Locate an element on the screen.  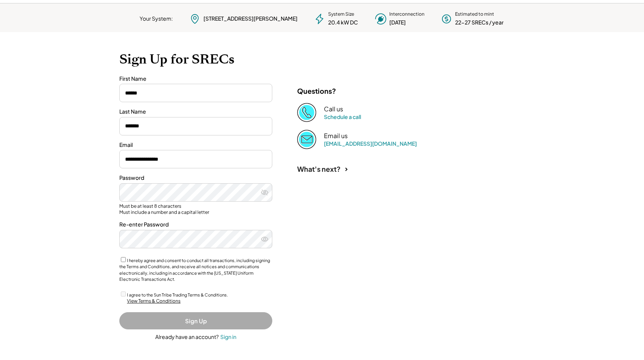
div: Sign in is located at coordinates (228, 337).